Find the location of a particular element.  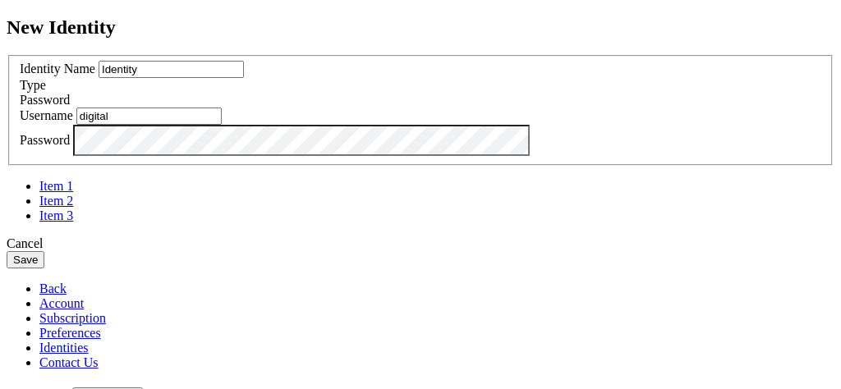

a: Item 2 is located at coordinates (56, 200).